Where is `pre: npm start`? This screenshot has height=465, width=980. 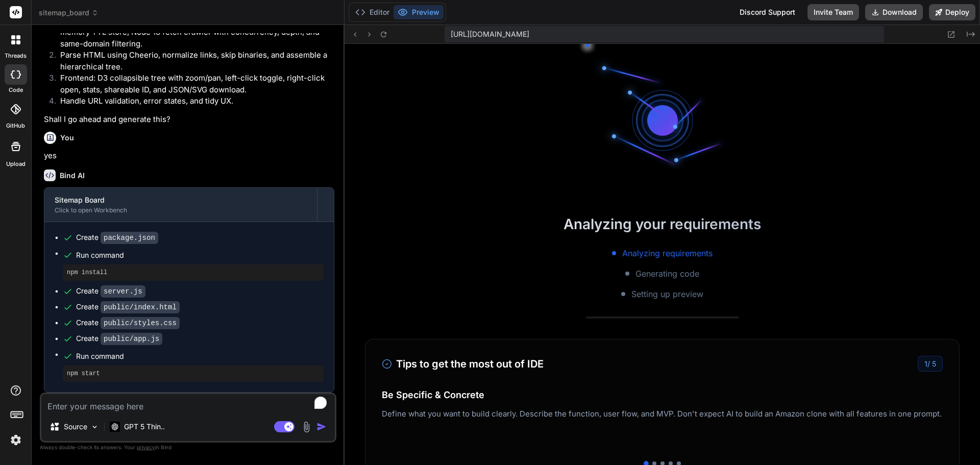 pre: npm start is located at coordinates (193, 374).